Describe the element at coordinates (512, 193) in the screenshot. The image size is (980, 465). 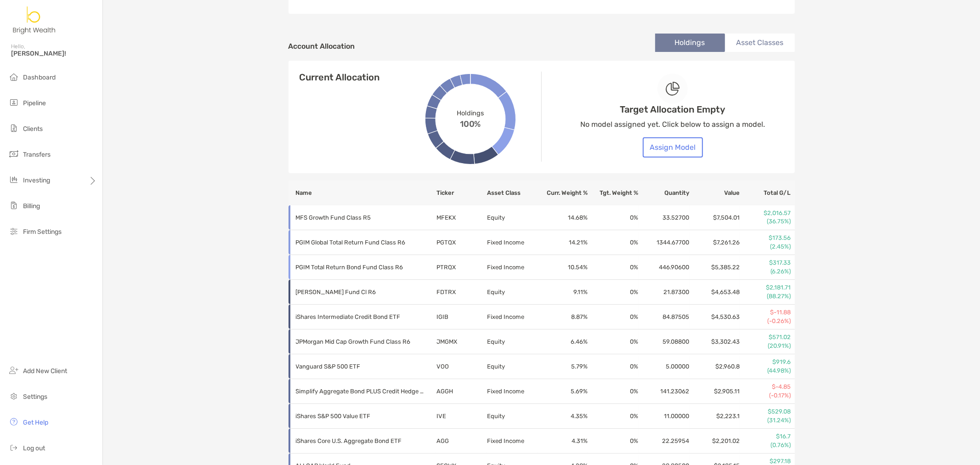
I see `th: Asset Class` at that location.